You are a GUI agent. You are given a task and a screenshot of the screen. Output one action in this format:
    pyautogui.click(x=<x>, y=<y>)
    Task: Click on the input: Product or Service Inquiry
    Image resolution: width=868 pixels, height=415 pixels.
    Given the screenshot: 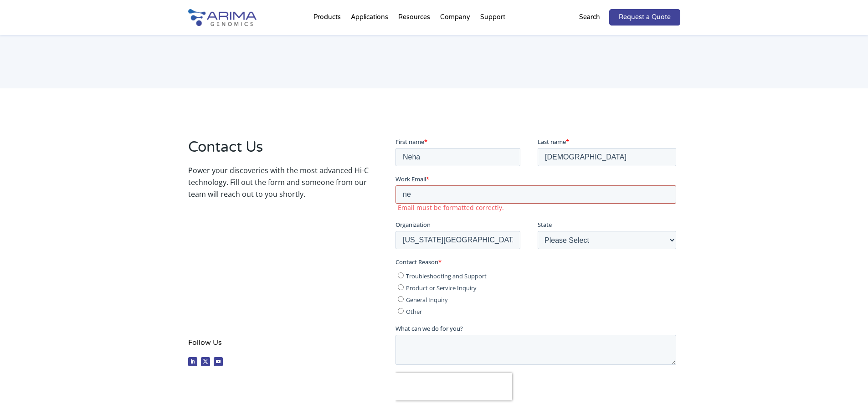 What is the action you would take?
    pyautogui.click(x=5, y=150)
    